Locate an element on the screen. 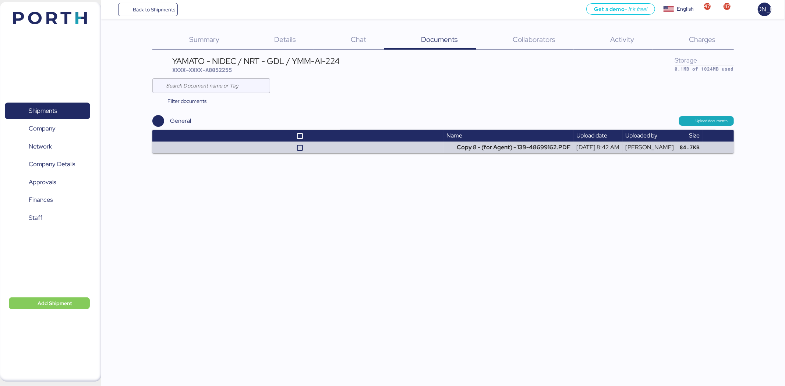 The height and width of the screenshot is (386, 785). a: Company Details is located at coordinates (47, 165).